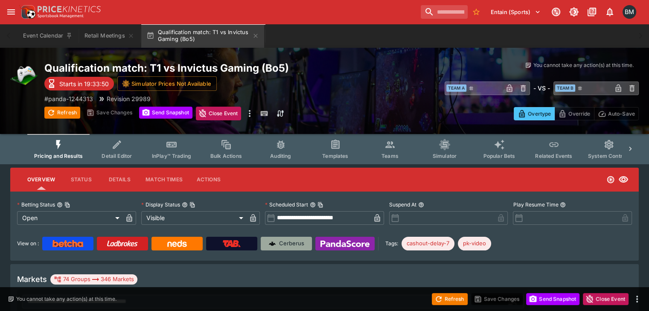  I want to click on label: View on :, so click(28, 244).